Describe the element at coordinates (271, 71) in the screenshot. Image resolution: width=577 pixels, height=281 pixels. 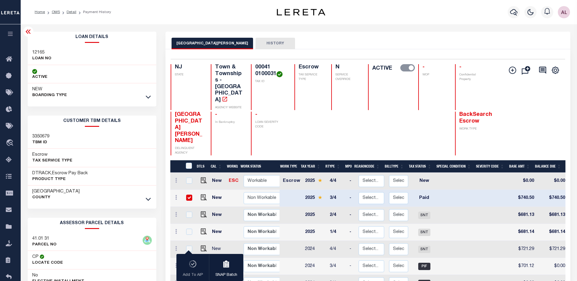
I see `h4: 00041 0100031` at that location.